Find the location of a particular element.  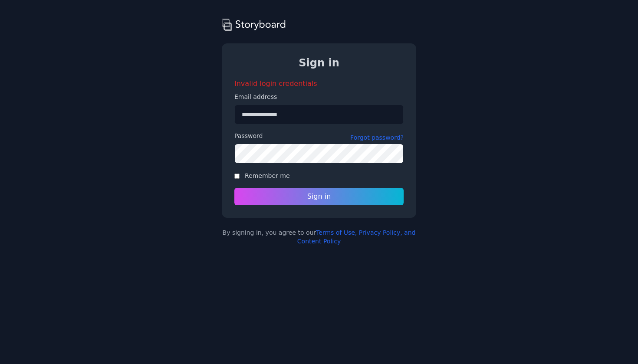

div: Invalid login credentials is located at coordinates (319, 84).